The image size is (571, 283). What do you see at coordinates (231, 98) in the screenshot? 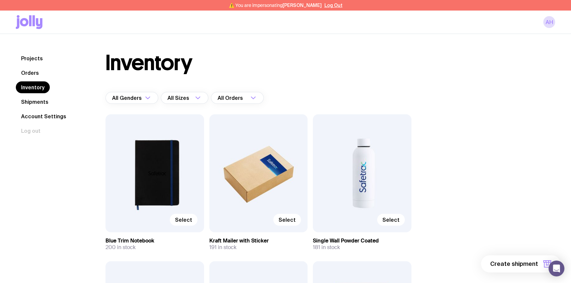
I see `span: All Orders` at bounding box center [231, 98].